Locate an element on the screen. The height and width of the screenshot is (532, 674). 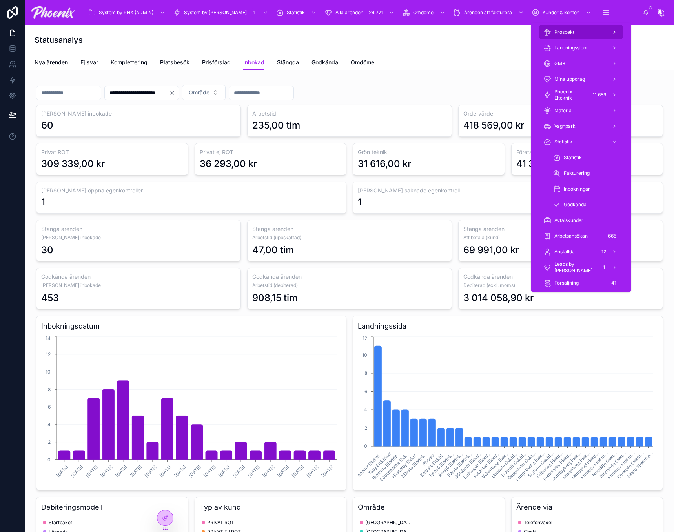
div: 60 is located at coordinates (47, 126).